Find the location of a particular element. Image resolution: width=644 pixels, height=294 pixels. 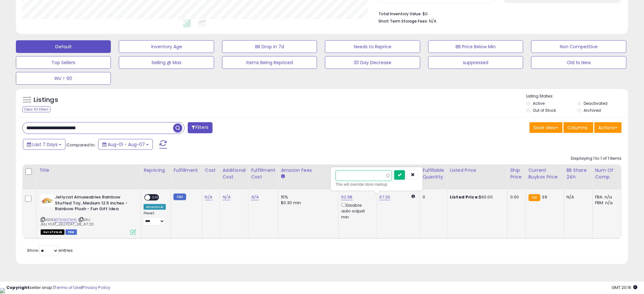

small: Amazon Fees. is located at coordinates (283, 176).